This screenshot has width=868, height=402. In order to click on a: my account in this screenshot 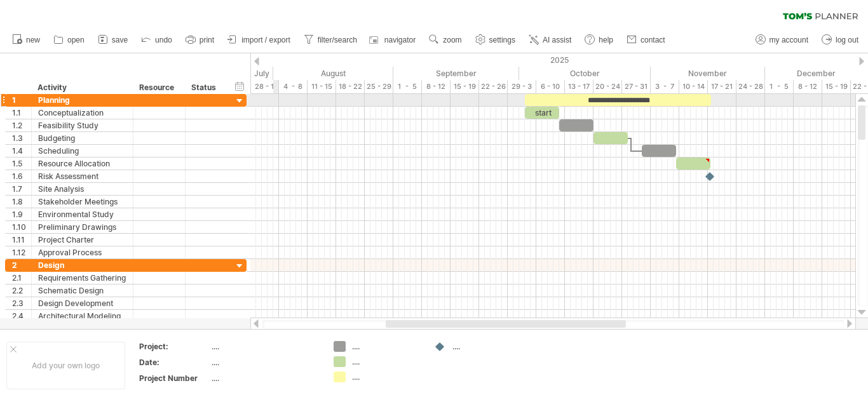, I will do `click(782, 40)`.